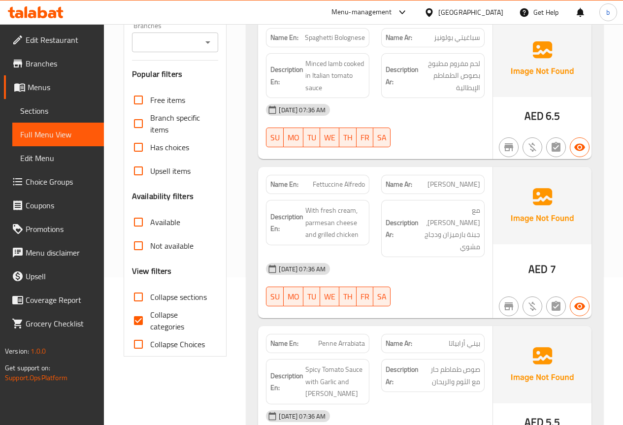  What do you see at coordinates (177, 344) in the screenshot?
I see `span: Collapse Choices` at bounding box center [177, 344].